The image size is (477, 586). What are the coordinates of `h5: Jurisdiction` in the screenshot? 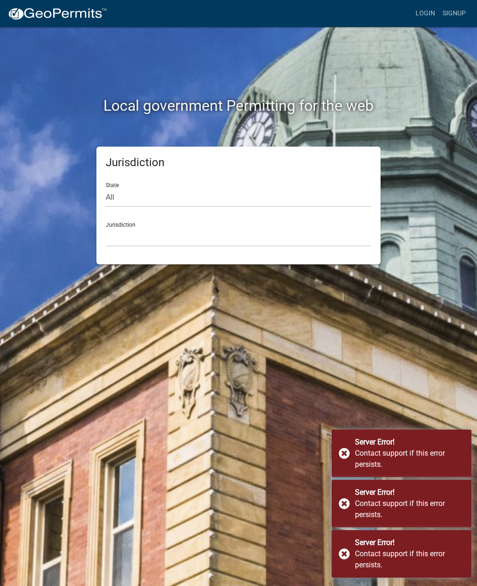 It's located at (239, 163).